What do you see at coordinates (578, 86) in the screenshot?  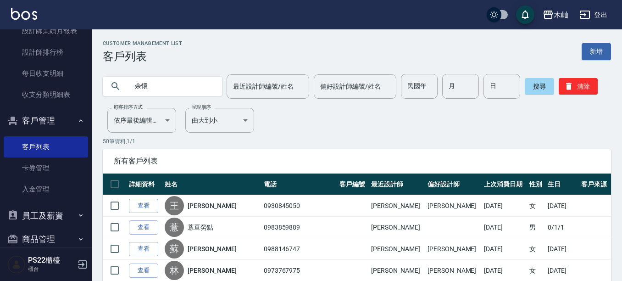 I see `button: 清除` at bounding box center [578, 86].